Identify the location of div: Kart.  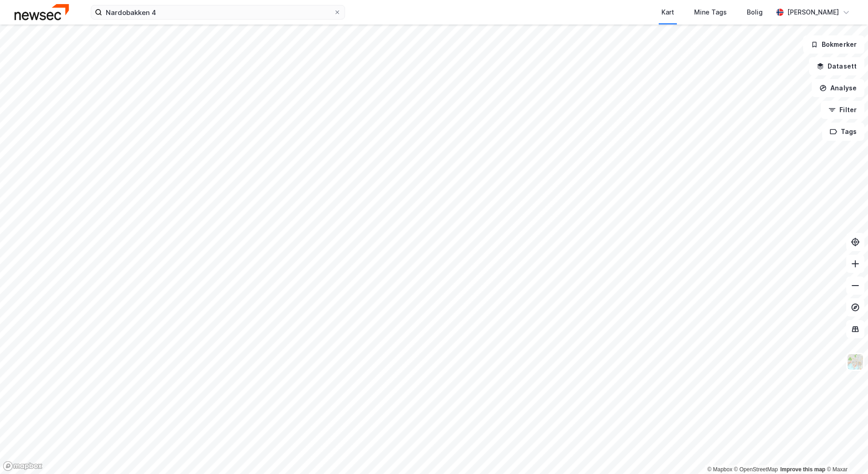
(668, 12).